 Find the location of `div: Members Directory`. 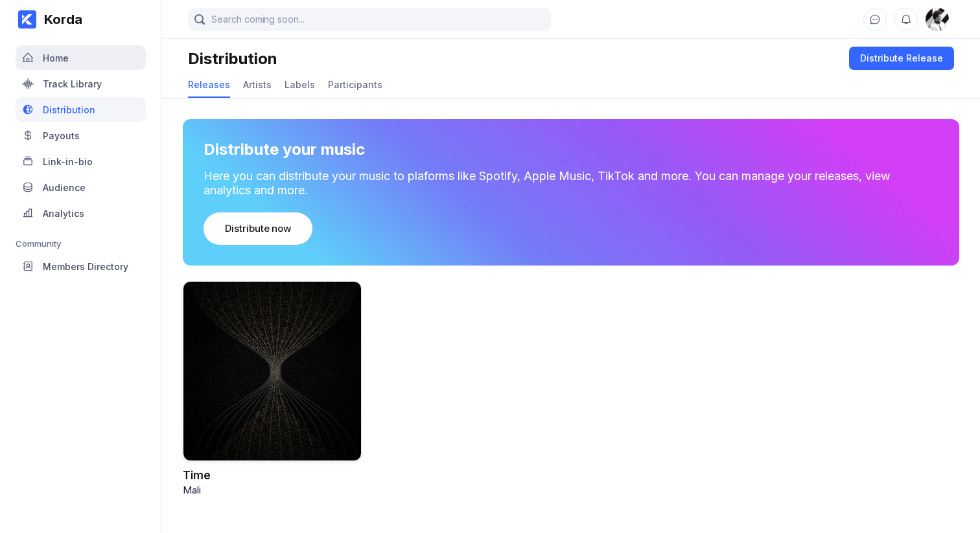

div: Members Directory is located at coordinates (85, 266).